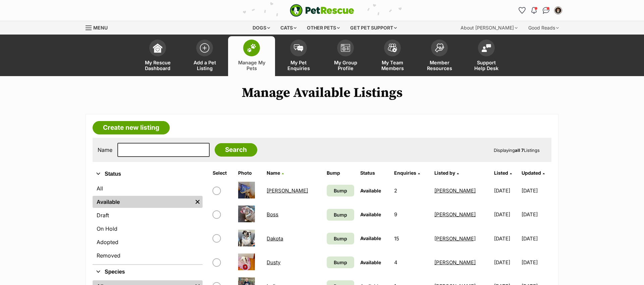 The image size is (644, 285). What do you see at coordinates (346, 56) in the screenshot?
I see `a: My Group Profile` at bounding box center [346, 56].